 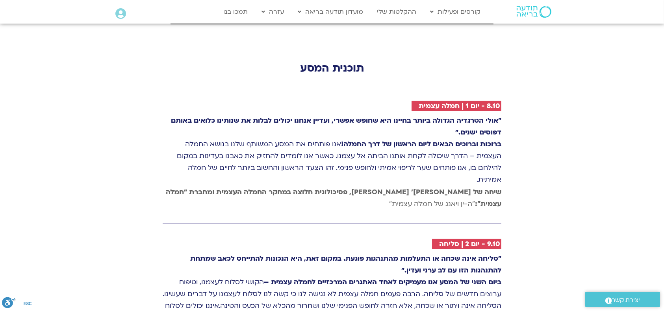 What do you see at coordinates (235, 12) in the screenshot?
I see `a: תמכו בנו` at bounding box center [235, 12].